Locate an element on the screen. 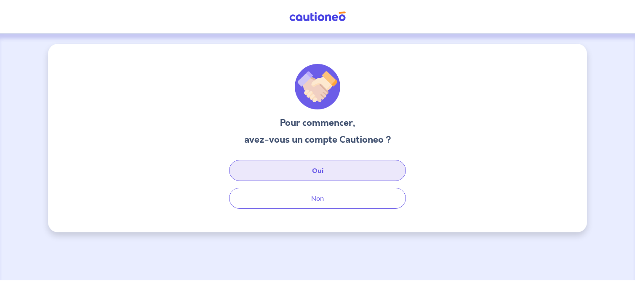  h3: avez-vous un compte Cautioneo ? is located at coordinates (318, 140).